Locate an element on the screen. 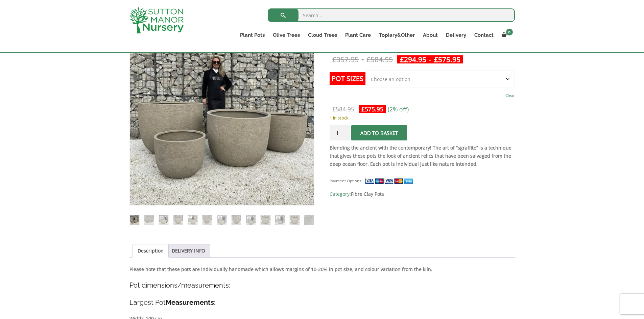 Image resolution: width=644 pixels, height=319 pixels. img: The Egg Pot Fibre Clay Champagne Plant Pots - Image 13 is located at coordinates (309, 220).